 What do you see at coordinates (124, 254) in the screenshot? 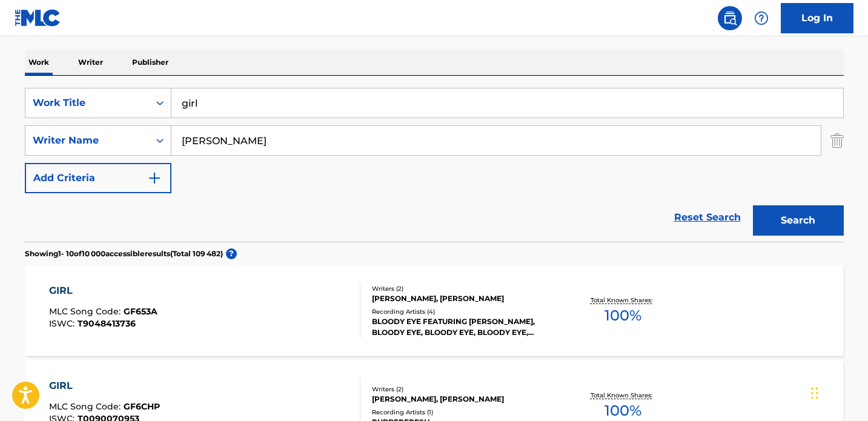
I see `p: Showing 1 - 10 of 10 000 accessible results (Total 109 482 )` at bounding box center [124, 254].